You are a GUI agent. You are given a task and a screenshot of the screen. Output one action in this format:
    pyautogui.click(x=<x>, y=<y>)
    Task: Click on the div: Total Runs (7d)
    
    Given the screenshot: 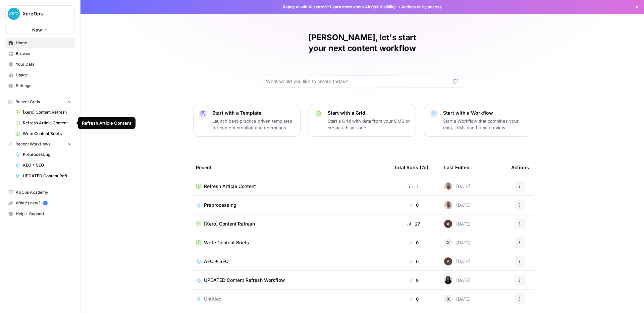 What is the action you would take?
    pyautogui.click(x=411, y=167)
    